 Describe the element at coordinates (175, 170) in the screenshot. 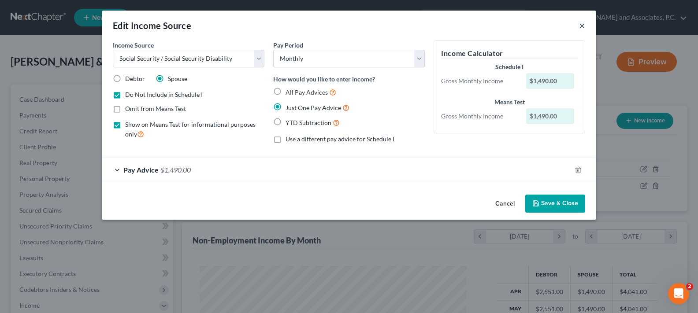

I see `span: $1,490.00` at that location.